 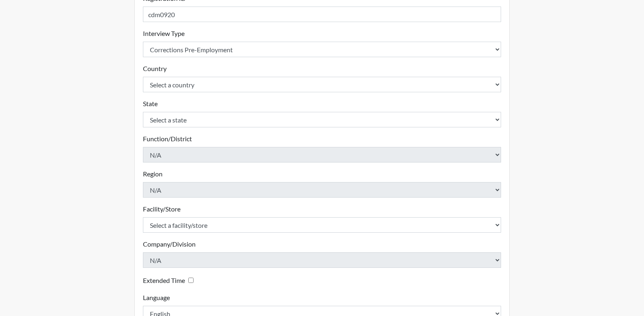 I want to click on label: Function/District, so click(x=167, y=139).